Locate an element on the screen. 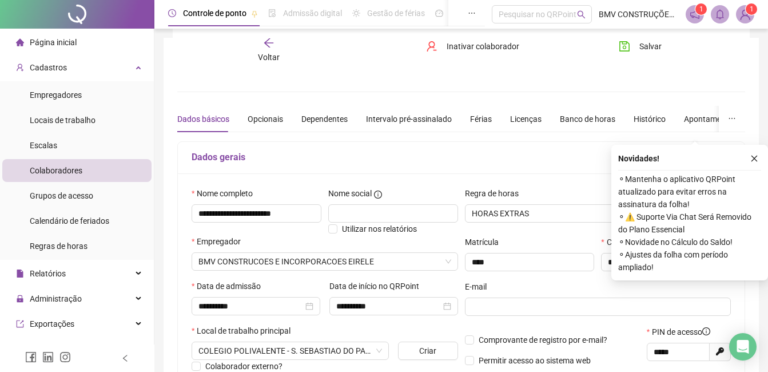 The image size is (768, 372). label: Data de admissão is located at coordinates (230, 286).